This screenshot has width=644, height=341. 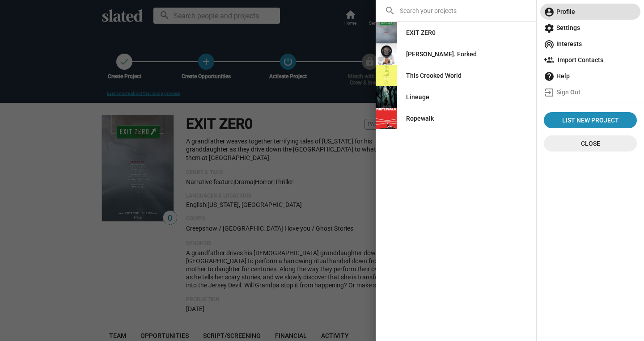 What do you see at coordinates (590, 76) in the screenshot?
I see `a: Help` at bounding box center [590, 76].